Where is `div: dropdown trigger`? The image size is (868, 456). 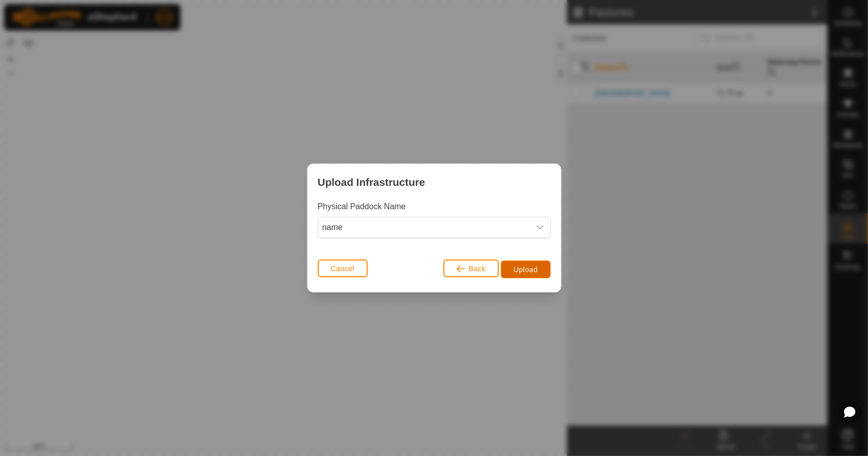 div: dropdown trigger is located at coordinates (539, 228).